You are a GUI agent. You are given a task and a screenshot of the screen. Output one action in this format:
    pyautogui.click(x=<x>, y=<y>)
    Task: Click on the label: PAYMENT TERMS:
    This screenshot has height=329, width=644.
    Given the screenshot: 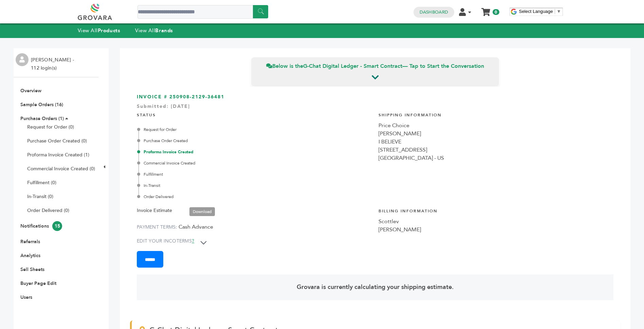 What is the action you would take?
    pyautogui.click(x=157, y=227)
    